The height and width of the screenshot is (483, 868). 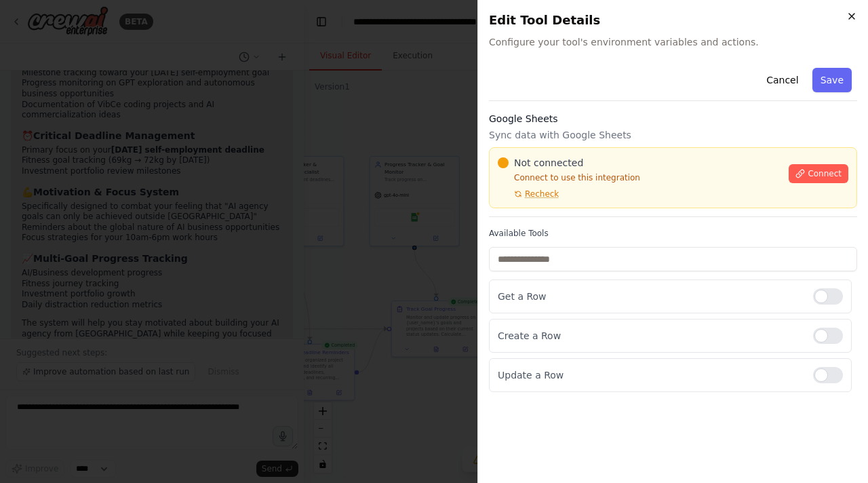 What do you see at coordinates (639, 178) in the screenshot?
I see `p: Connect to use this integration` at bounding box center [639, 178].